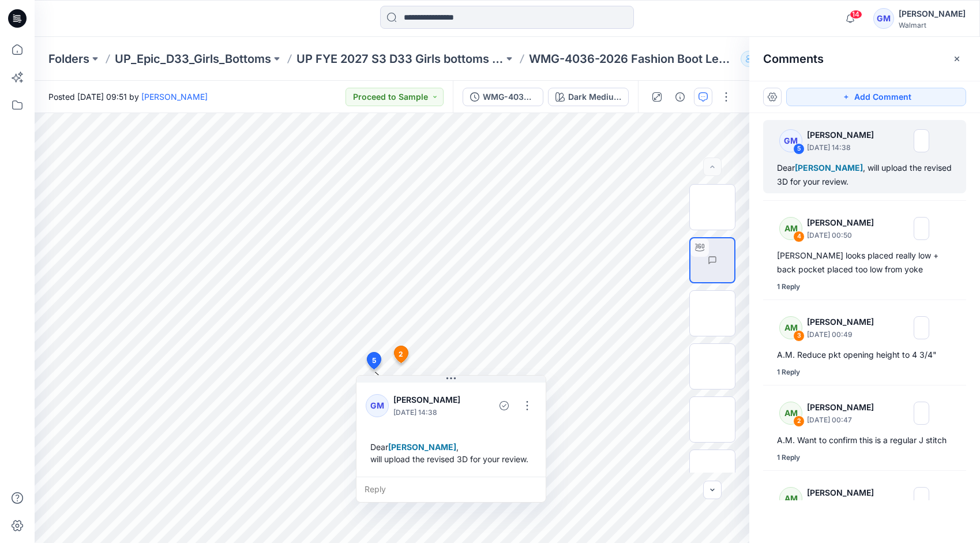  I want to click on div: A.M. Reduce pkt opening height to 4 3/4", so click(865, 354).